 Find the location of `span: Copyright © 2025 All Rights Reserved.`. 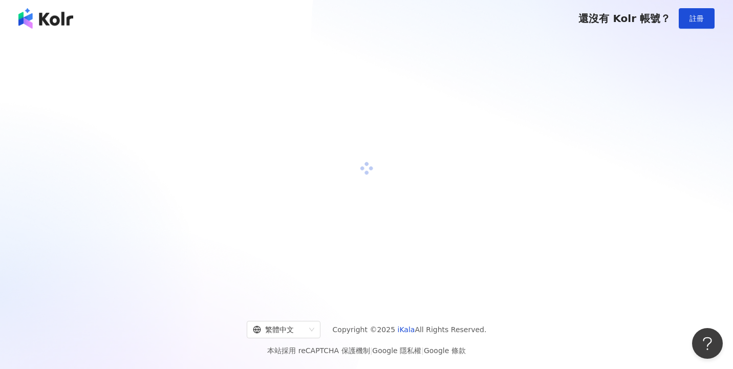

span: Copyright © 2025 All Rights Reserved. is located at coordinates (410, 330).